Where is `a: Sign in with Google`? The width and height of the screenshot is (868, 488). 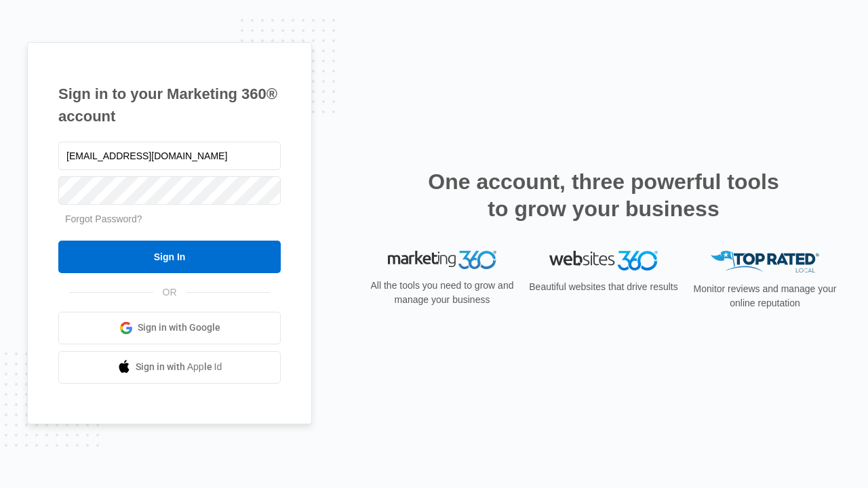 a: Sign in with Google is located at coordinates (169, 328).